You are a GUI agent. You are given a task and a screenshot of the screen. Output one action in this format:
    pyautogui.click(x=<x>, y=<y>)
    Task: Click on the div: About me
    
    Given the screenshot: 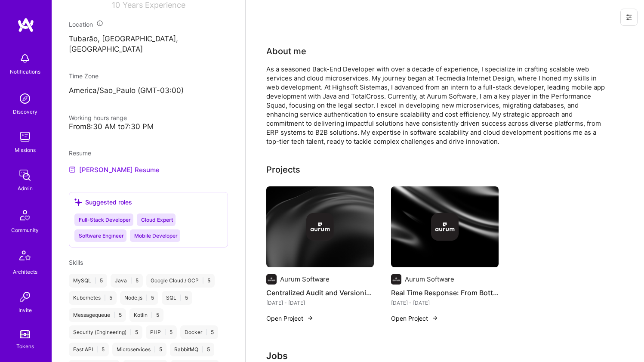 What is the action you would take?
    pyautogui.click(x=286, y=51)
    